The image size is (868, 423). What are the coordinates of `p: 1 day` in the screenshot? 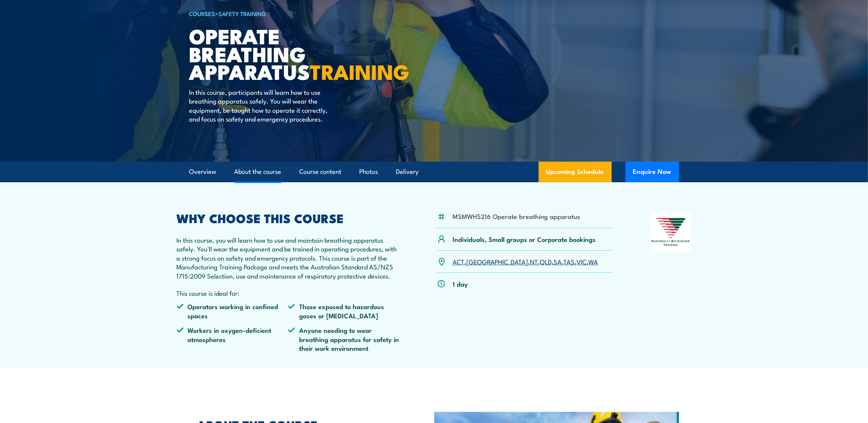 It's located at (460, 284).